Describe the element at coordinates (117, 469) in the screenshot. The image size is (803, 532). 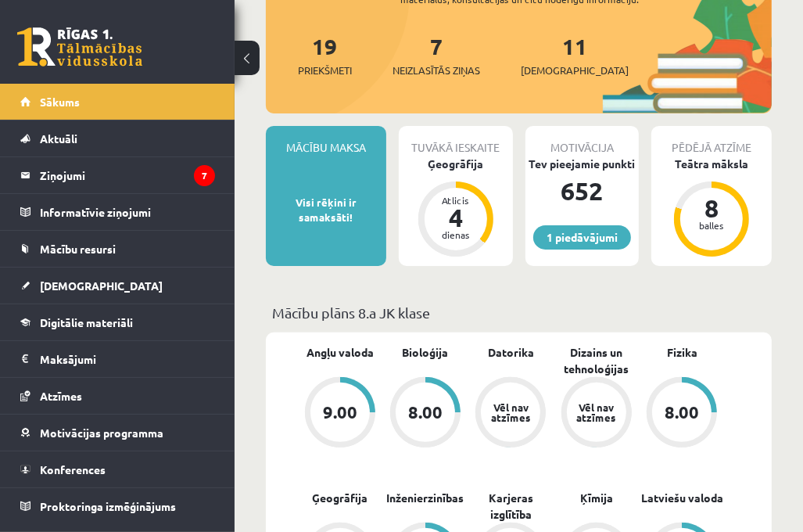
I see `a: Konferences` at that location.